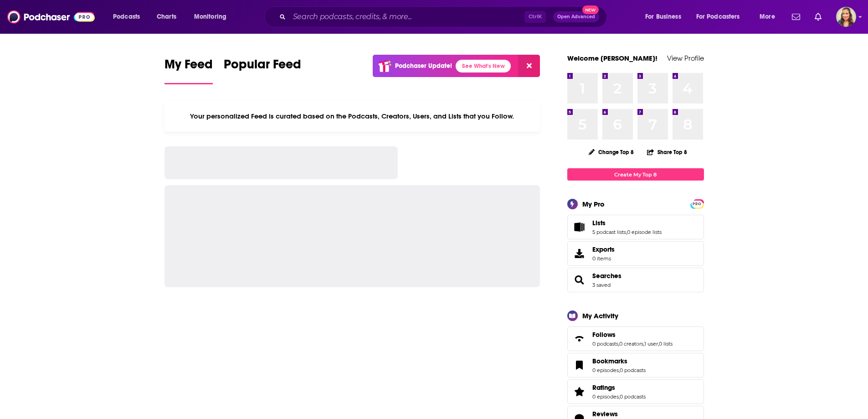 The height and width of the screenshot is (419, 868). I want to click on div: Search podcasts, credits, & more..., so click(444, 17).